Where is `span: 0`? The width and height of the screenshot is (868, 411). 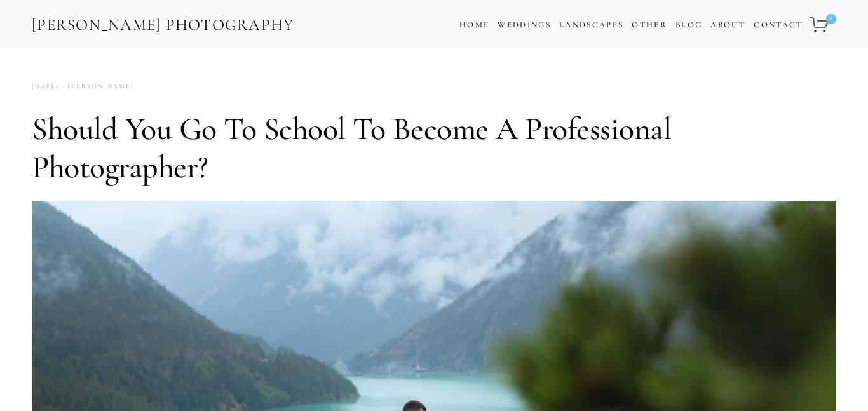 span: 0 is located at coordinates (831, 19).